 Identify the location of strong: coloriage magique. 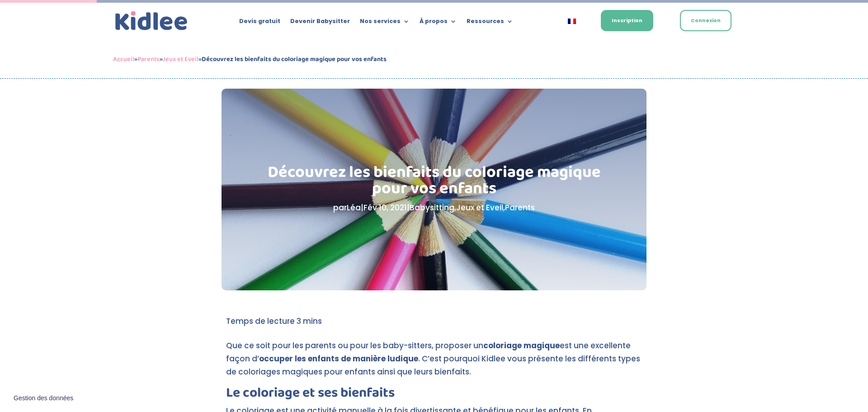
(521, 345).